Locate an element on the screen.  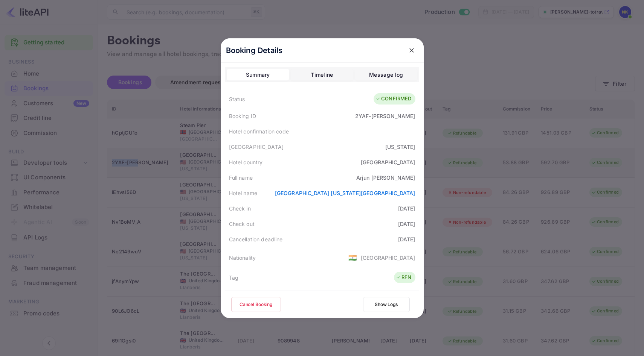
div: Check in is located at coordinates (240, 209).